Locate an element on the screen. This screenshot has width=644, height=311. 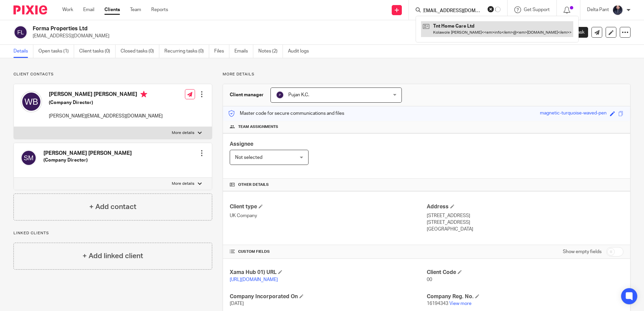
a: Files is located at coordinates (222, 51).